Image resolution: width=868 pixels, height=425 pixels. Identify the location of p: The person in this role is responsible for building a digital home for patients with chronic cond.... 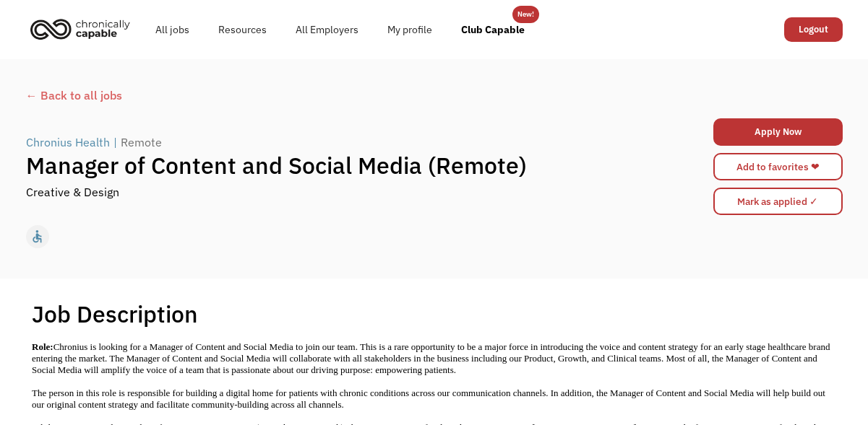
(434, 399).